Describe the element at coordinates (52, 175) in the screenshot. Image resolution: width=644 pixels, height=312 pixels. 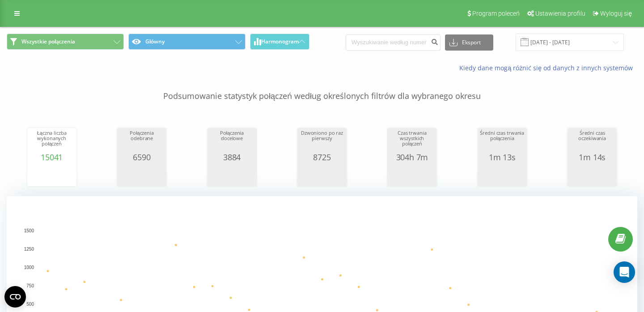
I see `div: A chart.` at that location.